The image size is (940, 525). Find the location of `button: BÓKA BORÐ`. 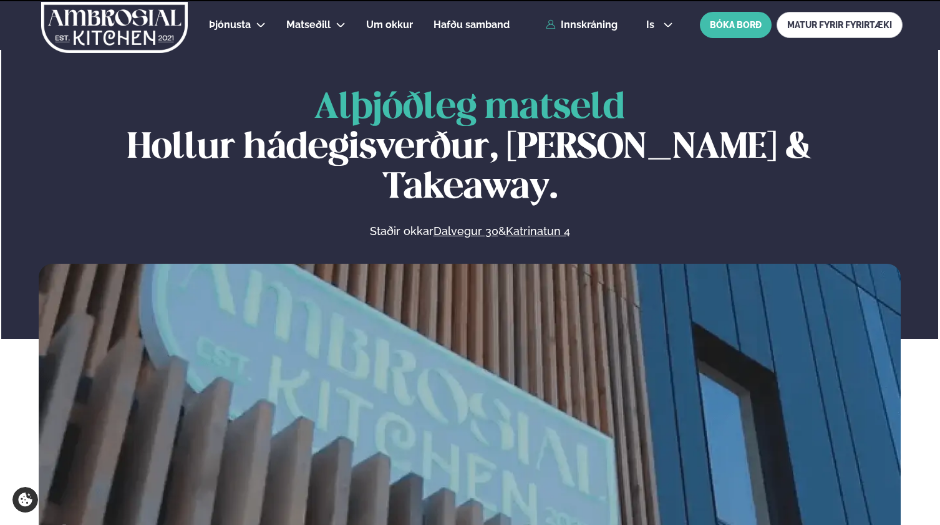

button: BÓKA BORÐ is located at coordinates (735, 25).